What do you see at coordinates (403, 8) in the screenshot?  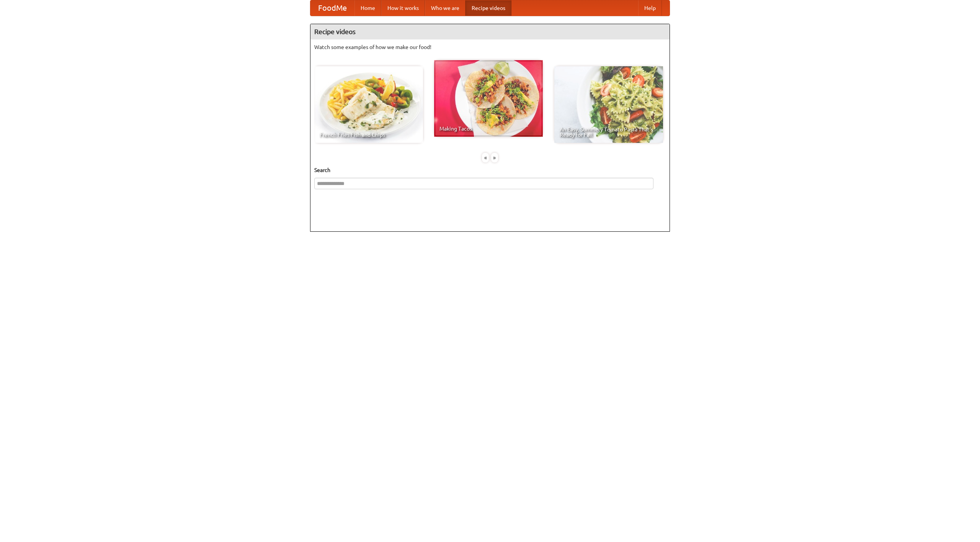 I see `a: How it works` at bounding box center [403, 8].